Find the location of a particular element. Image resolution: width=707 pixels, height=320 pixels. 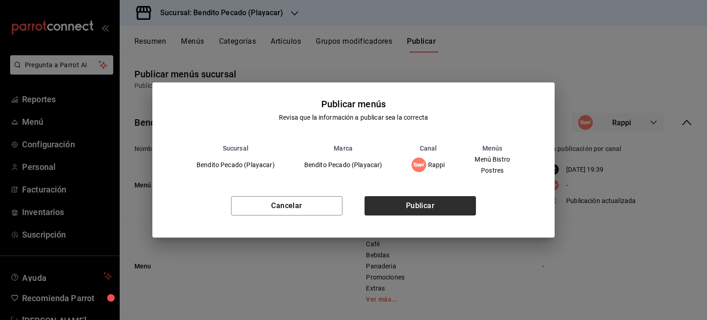

span: Menú Bistro is located at coordinates (492, 159).